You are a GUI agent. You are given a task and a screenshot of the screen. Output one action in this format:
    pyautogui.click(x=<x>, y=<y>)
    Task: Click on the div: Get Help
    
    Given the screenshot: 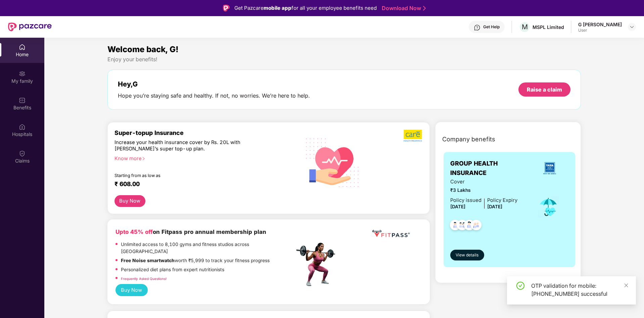 What is the action you would take?
    pyautogui.click(x=491, y=27)
    